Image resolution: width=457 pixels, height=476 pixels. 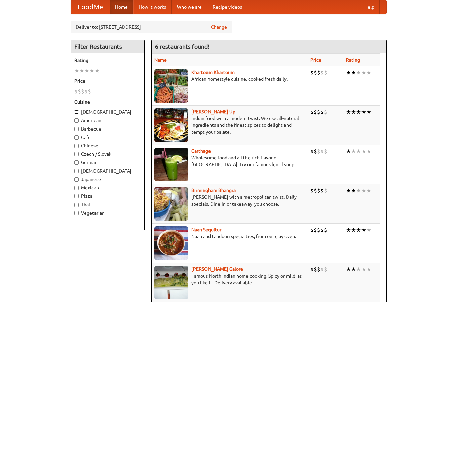 What do you see at coordinates (108, 137) in the screenshot?
I see `label: Cafe` at bounding box center [108, 137].